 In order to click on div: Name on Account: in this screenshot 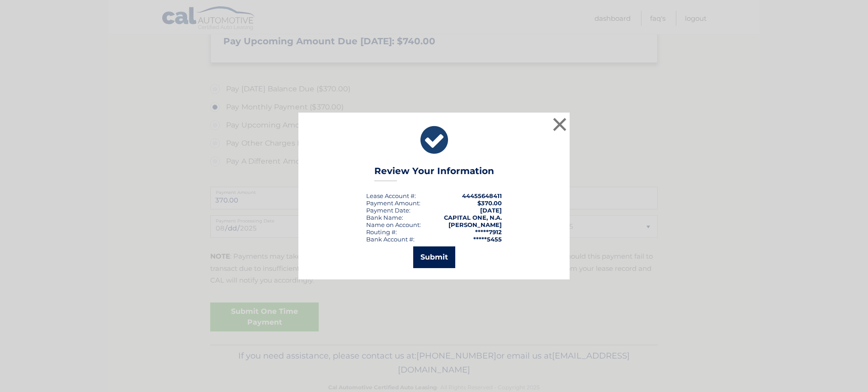, I will do `click(393, 225)`.